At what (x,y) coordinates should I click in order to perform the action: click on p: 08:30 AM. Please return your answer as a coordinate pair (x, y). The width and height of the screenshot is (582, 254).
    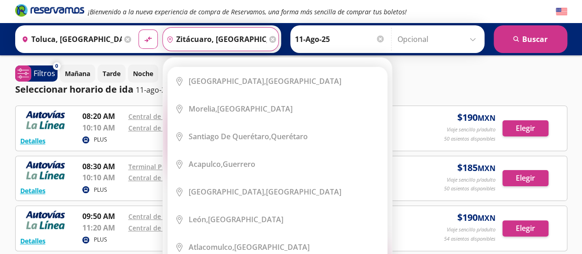
    Looking at the image, I should click on (103, 166).